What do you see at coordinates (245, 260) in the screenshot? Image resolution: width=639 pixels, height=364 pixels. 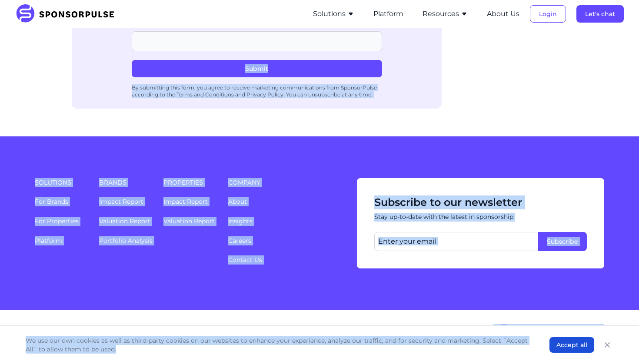 I see `a: Contact Us` at bounding box center [245, 260].